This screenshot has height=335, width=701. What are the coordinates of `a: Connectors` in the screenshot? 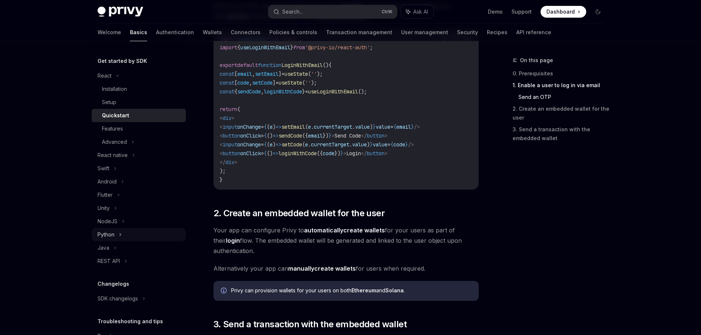 It's located at (246, 32).